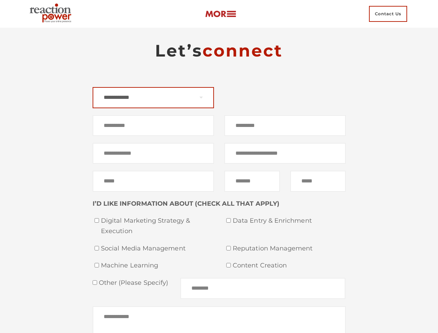 This screenshot has height=333, width=438. What do you see at coordinates (158, 226) in the screenshot?
I see `span: Digital Marketing Strategy & Execution` at bounding box center [158, 226].